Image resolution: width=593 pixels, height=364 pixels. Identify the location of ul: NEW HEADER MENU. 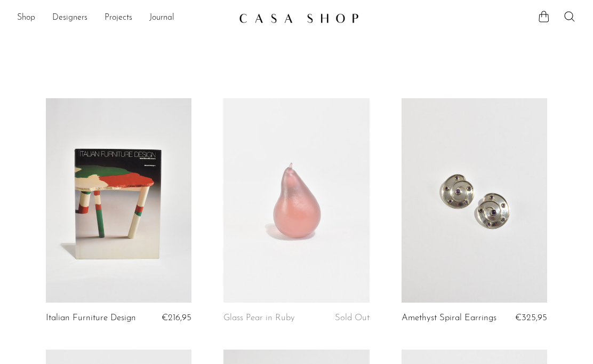
(124, 18).